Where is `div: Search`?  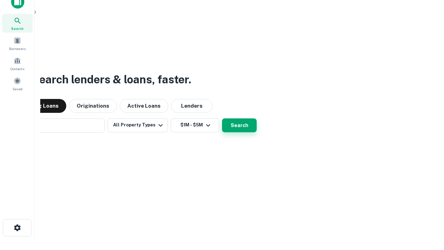 div: Search is located at coordinates (17, 23).